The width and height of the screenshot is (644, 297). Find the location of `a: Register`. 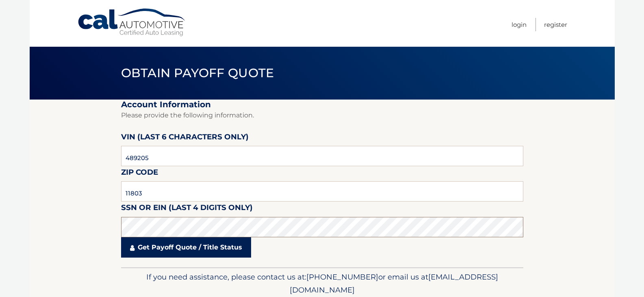

a: Register is located at coordinates (555, 24).